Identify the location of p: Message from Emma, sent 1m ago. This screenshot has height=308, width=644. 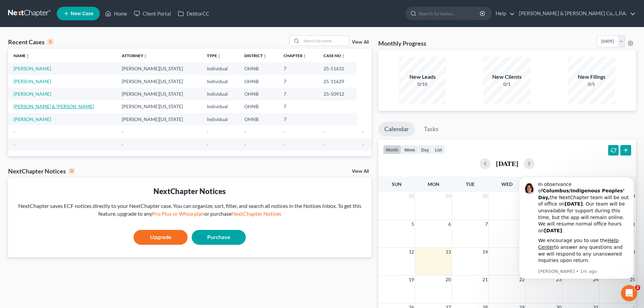
(75, 97).